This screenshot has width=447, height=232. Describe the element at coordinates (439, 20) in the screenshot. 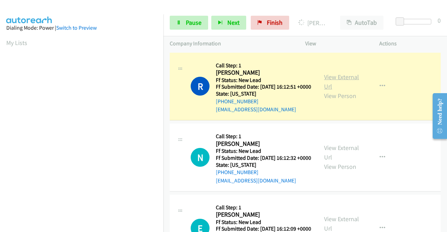

I see `div: 0` at that location.